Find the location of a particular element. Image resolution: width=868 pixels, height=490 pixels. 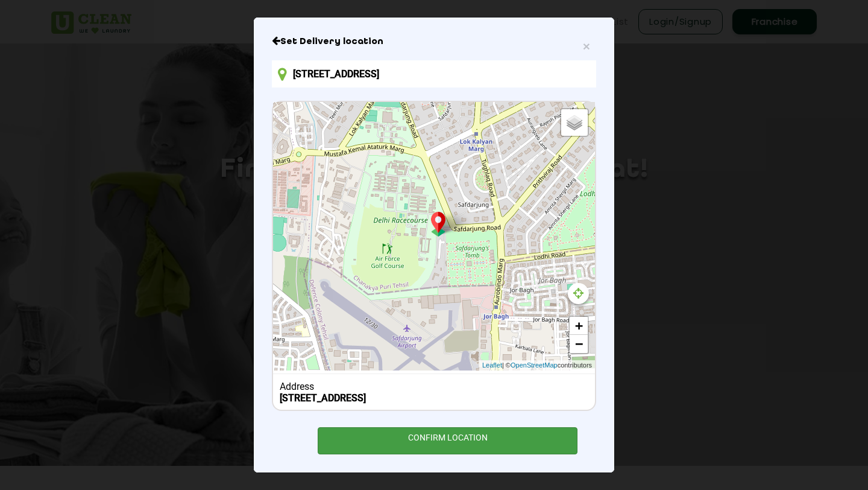

h6: Close is located at coordinates (434, 41).